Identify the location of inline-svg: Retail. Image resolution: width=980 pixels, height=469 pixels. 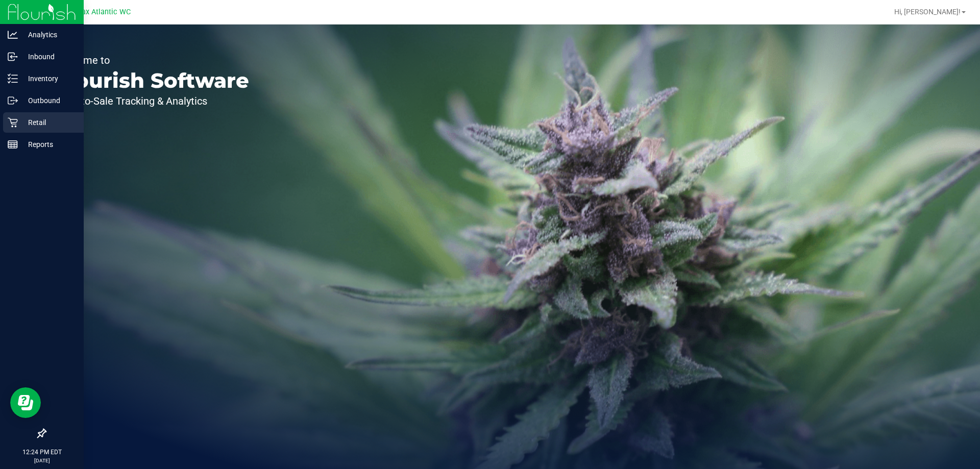
(13, 122).